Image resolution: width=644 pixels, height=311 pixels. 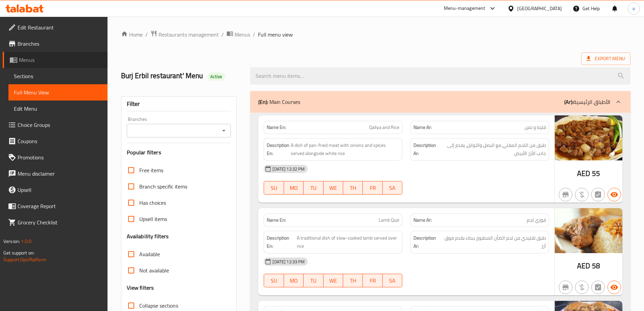 I want to click on input: search, so click(x=440, y=76).